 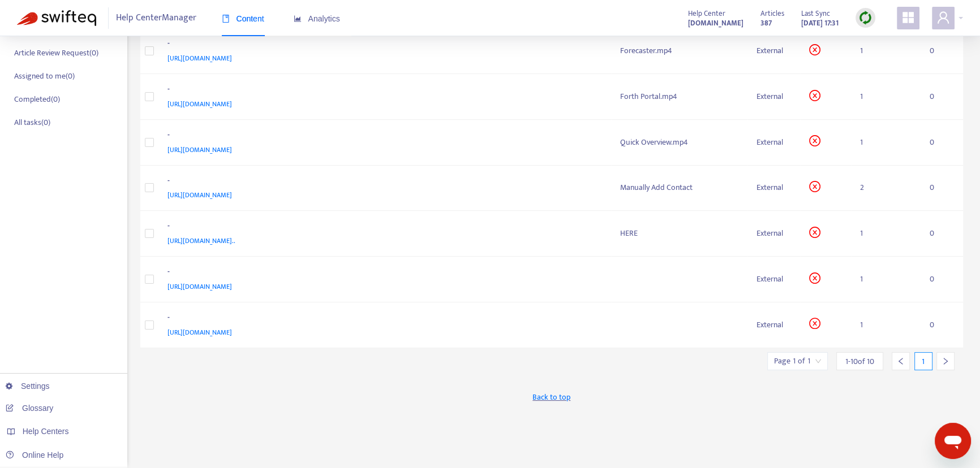 What do you see at coordinates (37, 99) in the screenshot?
I see `p: Completed ( 0 )` at bounding box center [37, 99].